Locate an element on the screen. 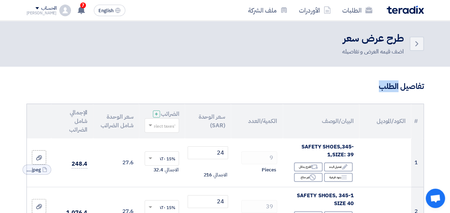 This screenshot has width=450, height=213. div: تعديل البند is located at coordinates (338, 167).